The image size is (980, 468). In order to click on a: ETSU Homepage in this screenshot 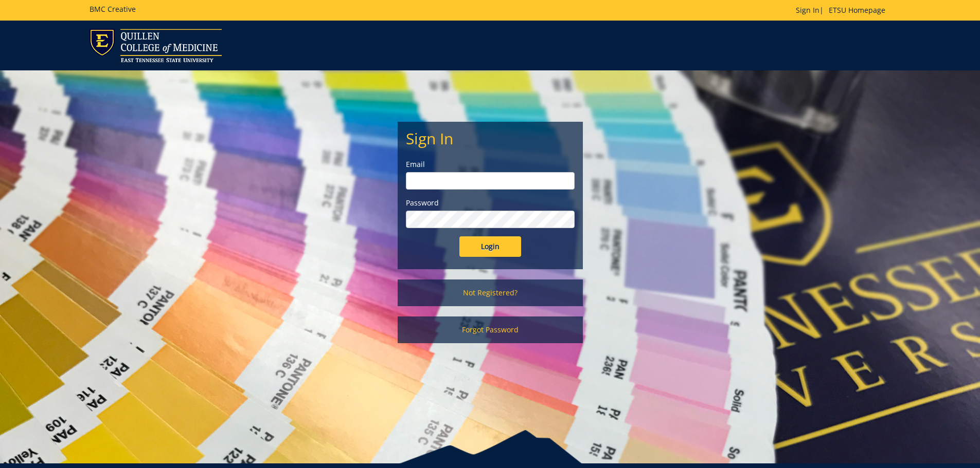, I will do `click(857, 10)`.